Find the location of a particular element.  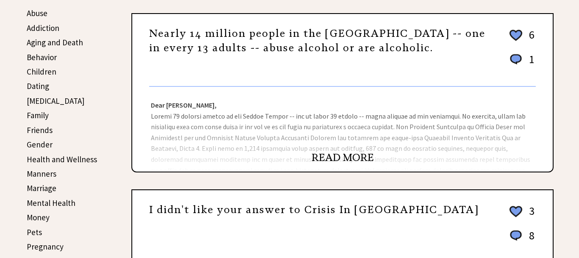

td: 6 is located at coordinates (530, 39).